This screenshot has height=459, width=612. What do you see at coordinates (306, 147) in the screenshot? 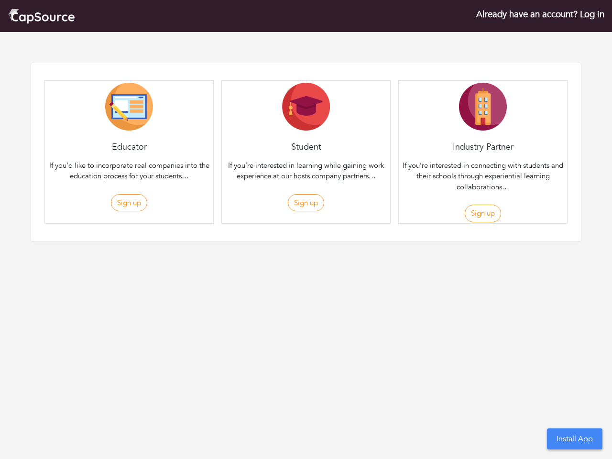
I see `h4: Student` at bounding box center [306, 147].